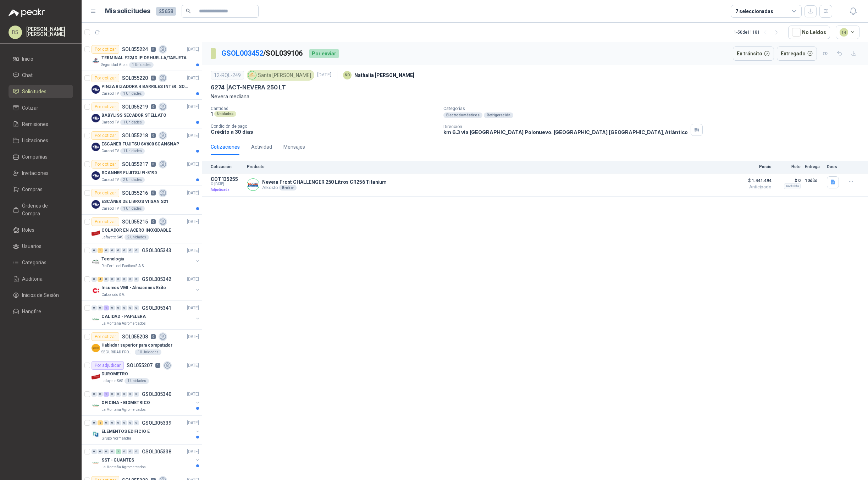 The image size is (868, 480). I want to click on span: Roles, so click(28, 230).